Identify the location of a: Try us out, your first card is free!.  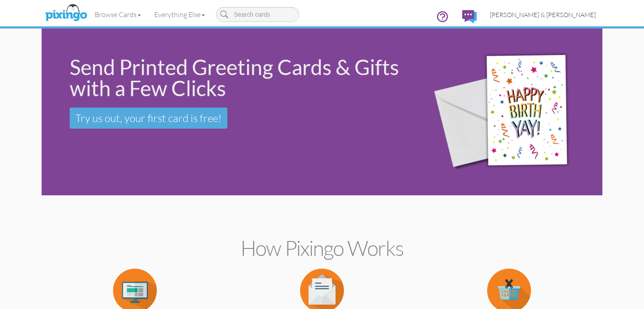
(149, 118).